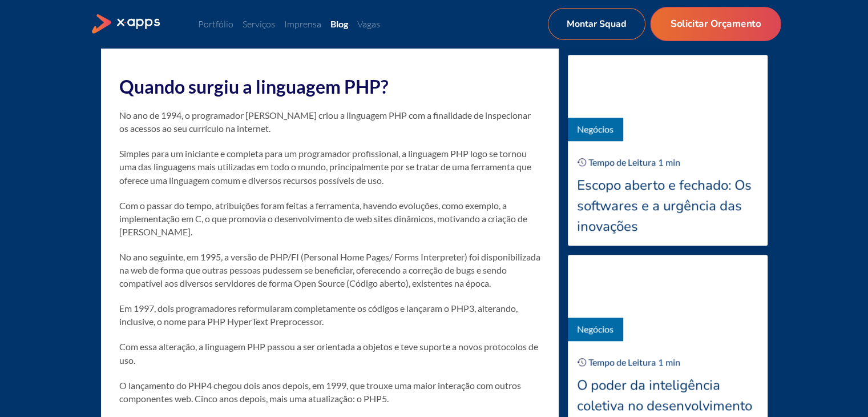  What do you see at coordinates (253, 86) in the screenshot?
I see `strong: Quando surgiu a linguagem PHP?` at bounding box center [253, 86].